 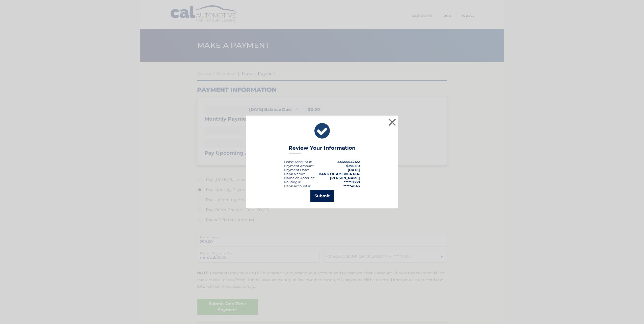 I want to click on div: Payment Amount:, so click(x=299, y=166).